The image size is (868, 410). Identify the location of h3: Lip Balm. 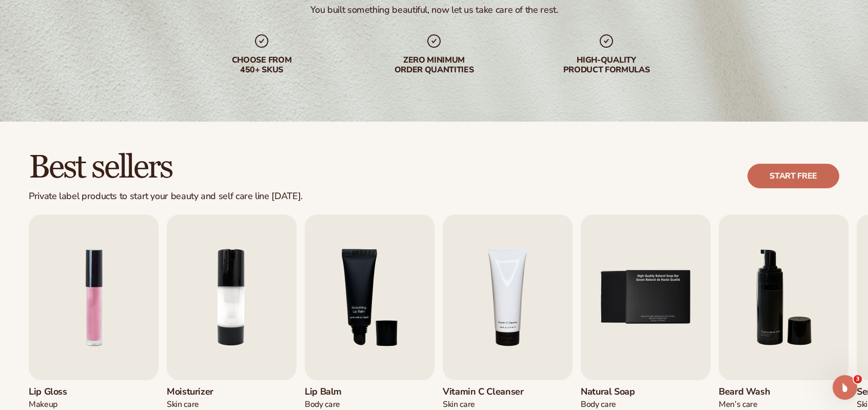
(336, 392).